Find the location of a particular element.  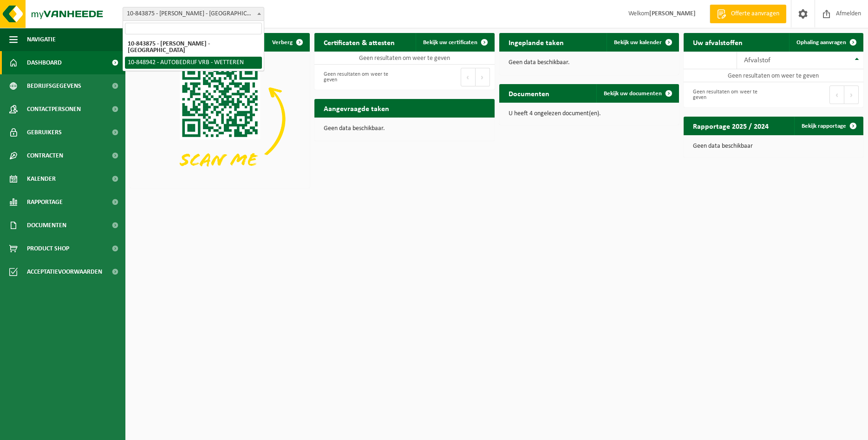

span: Contactpersonen is located at coordinates (54, 109).